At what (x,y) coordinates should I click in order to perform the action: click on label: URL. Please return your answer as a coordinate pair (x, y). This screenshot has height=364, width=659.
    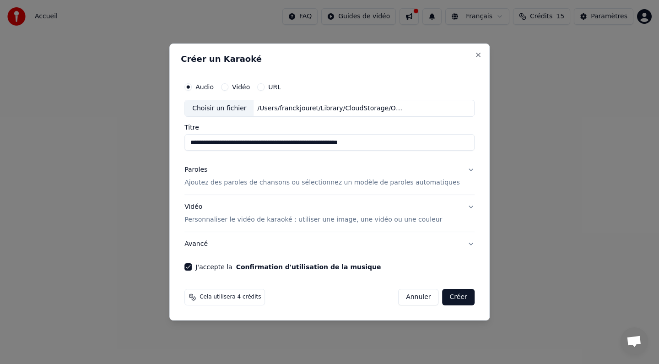
    Looking at the image, I should click on (275, 87).